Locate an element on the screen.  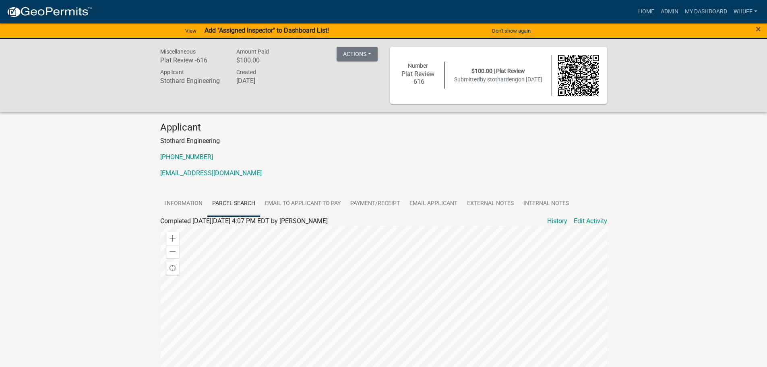
p: Stothard Engineering is located at coordinates (383, 141).